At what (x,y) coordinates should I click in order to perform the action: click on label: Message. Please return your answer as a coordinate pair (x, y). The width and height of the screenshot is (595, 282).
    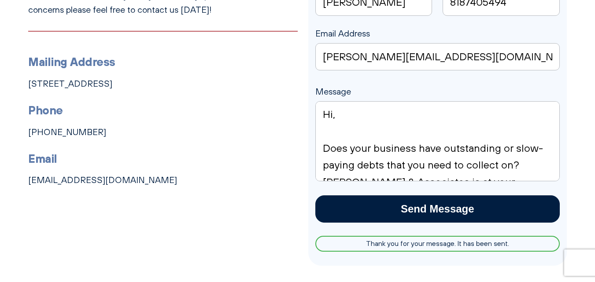
    Looking at the image, I should click on (438, 99).